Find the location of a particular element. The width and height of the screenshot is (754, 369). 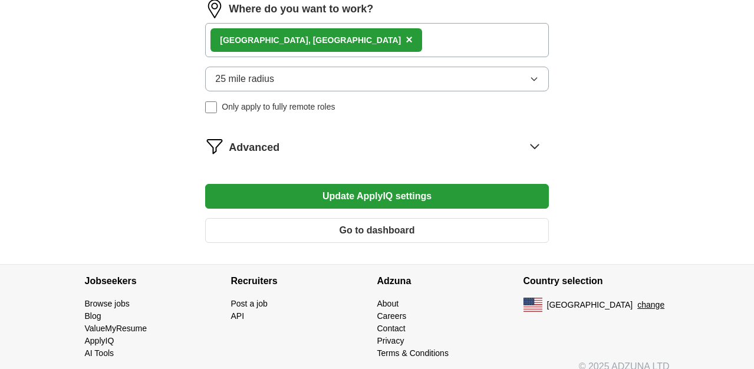

span: Advanced is located at coordinates (254, 147).